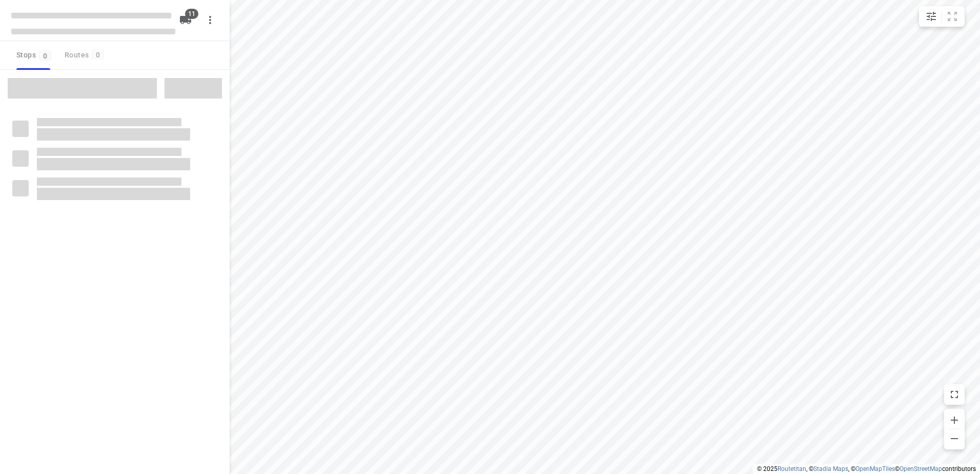  What do you see at coordinates (866, 468) in the screenshot?
I see `li: © 2025 , © , © © contributors` at bounding box center [866, 468].